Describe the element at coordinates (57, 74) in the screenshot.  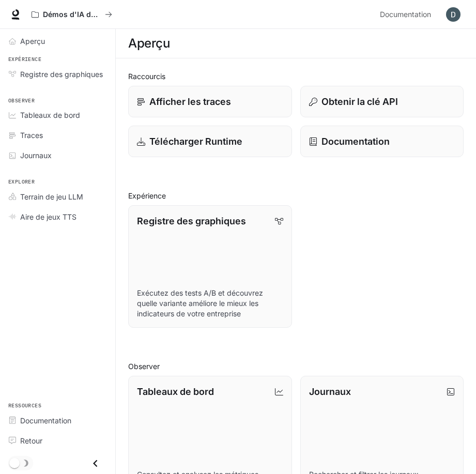
I see `a: Registre des graphiques` at that location.